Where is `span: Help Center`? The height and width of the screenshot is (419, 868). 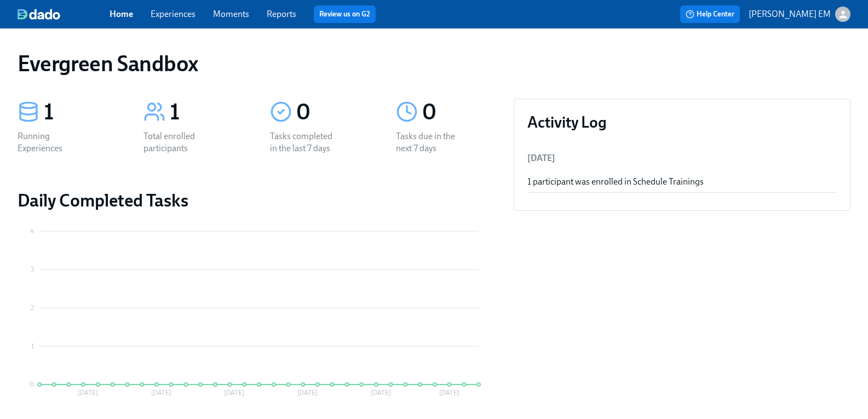 span: Help Center is located at coordinates (710, 14).